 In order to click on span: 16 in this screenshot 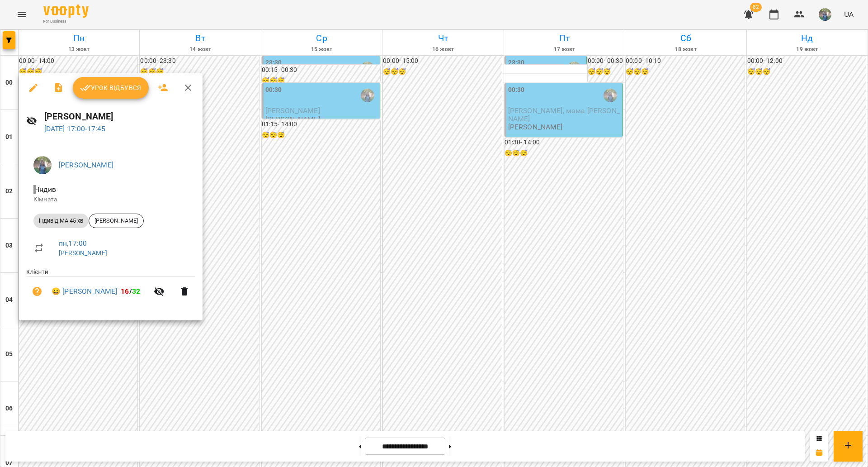, I will do `click(125, 291)`.